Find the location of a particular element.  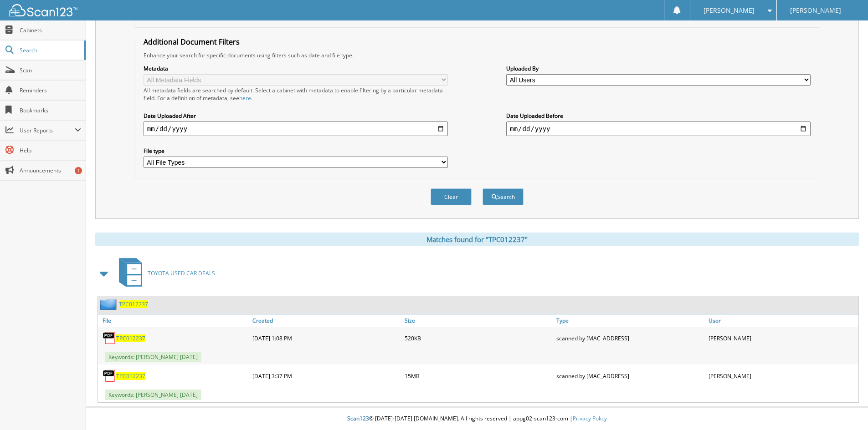

label: File type is located at coordinates (296, 151).